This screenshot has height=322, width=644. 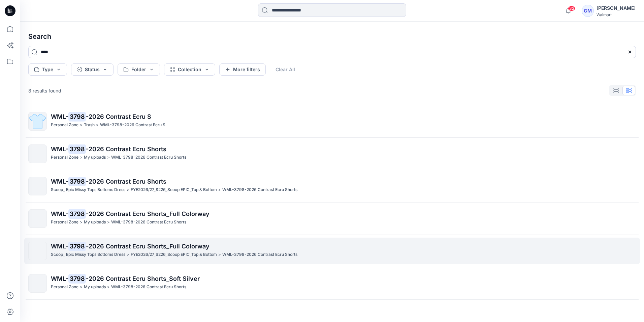 I want to click on button: Folder, so click(x=139, y=69).